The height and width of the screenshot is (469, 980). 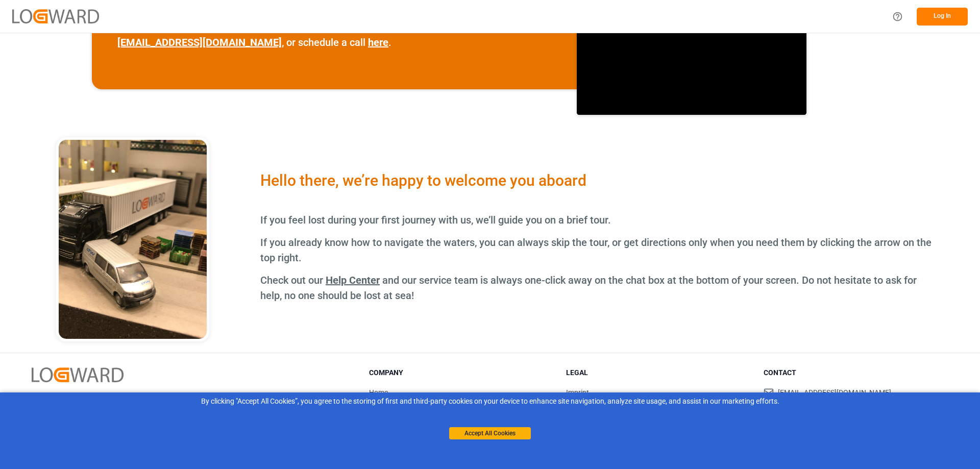 I want to click on h3: Company, so click(x=461, y=373).